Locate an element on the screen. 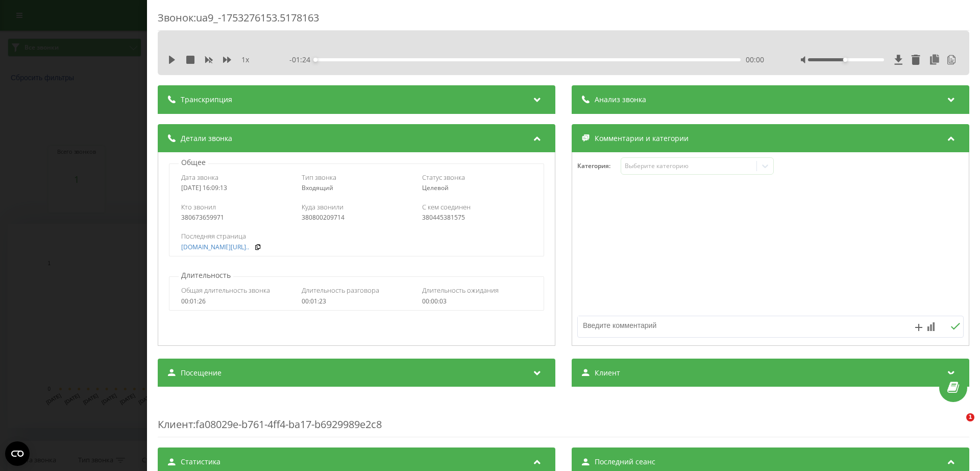  span: Куда звонили is located at coordinates (323, 207).